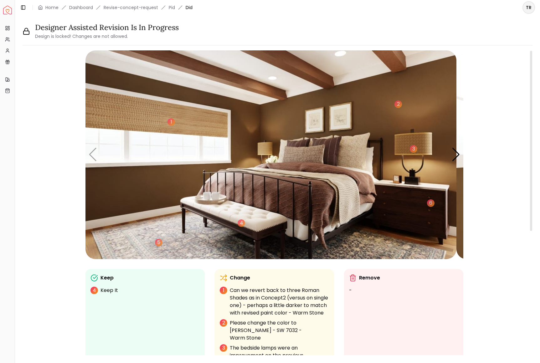  What do you see at coordinates (189, 8) in the screenshot?
I see `span: Did` at bounding box center [189, 8].